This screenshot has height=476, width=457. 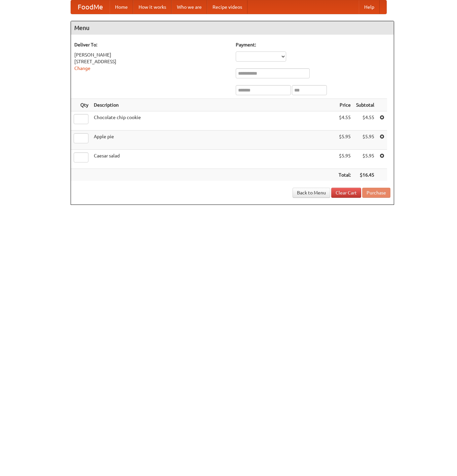 What do you see at coordinates (345, 105) in the screenshot?
I see `th: Price` at bounding box center [345, 105].